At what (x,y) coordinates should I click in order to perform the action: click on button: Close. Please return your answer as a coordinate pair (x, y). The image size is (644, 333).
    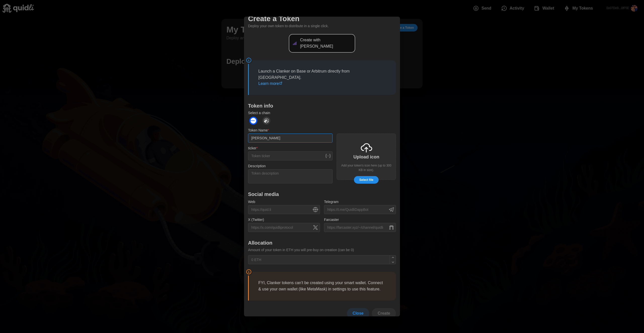
    Looking at the image, I should click on (358, 313).